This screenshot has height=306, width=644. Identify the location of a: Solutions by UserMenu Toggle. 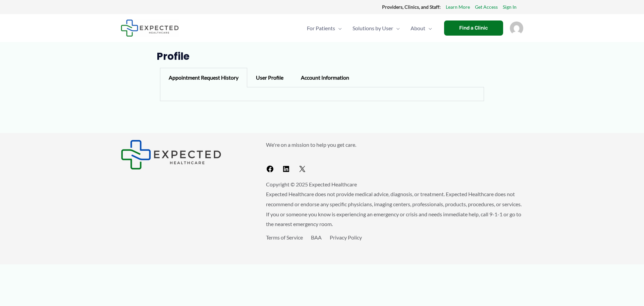
(376, 28).